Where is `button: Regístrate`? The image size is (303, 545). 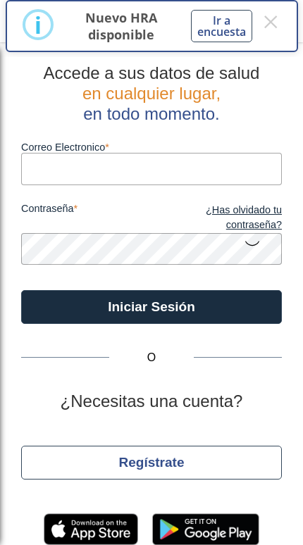
button: Regístrate is located at coordinates (151, 463).